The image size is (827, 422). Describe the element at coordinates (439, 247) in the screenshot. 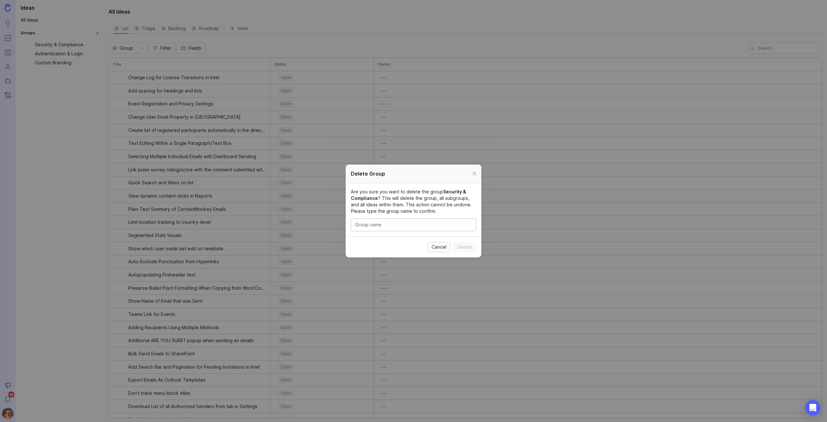

I see `span: Cancel` at that location.